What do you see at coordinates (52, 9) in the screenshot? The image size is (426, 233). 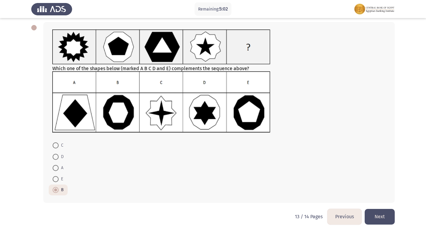 I see `img: Assess Talent Management logo` at bounding box center [52, 9].